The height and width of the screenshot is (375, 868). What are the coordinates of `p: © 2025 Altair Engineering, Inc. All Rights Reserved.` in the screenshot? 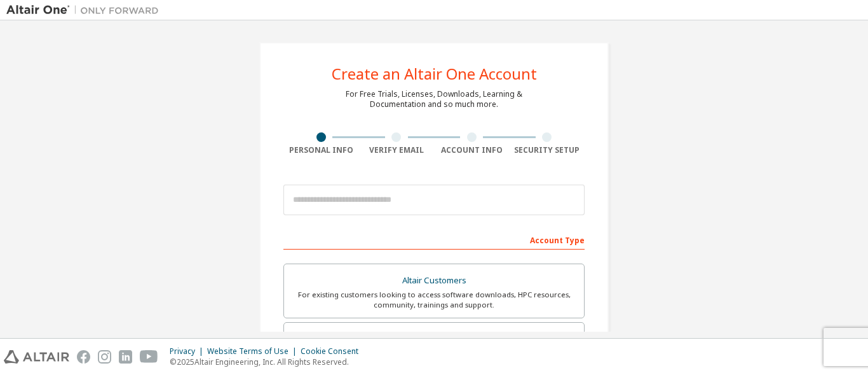 It's located at (268, 362).